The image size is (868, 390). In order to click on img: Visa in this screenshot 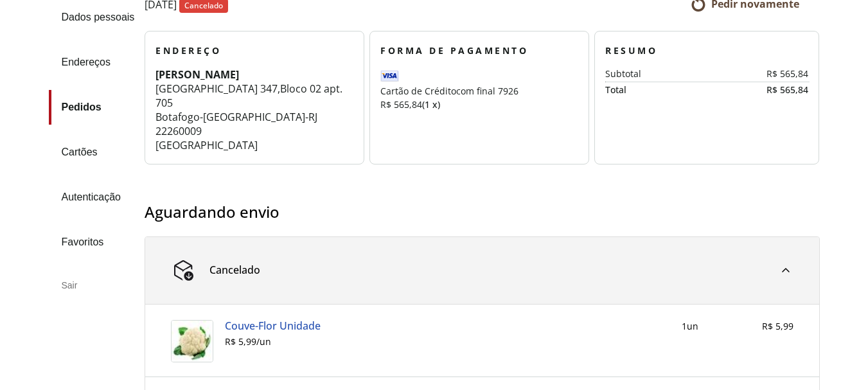, I will do `click(509, 76)`.